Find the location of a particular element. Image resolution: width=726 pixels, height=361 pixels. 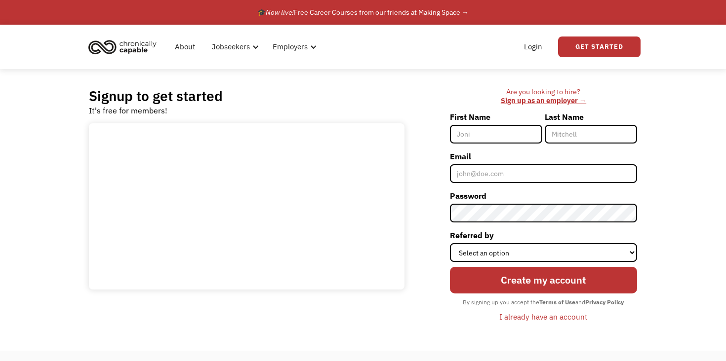

div: By signing up you accept the and is located at coordinates (543, 303).